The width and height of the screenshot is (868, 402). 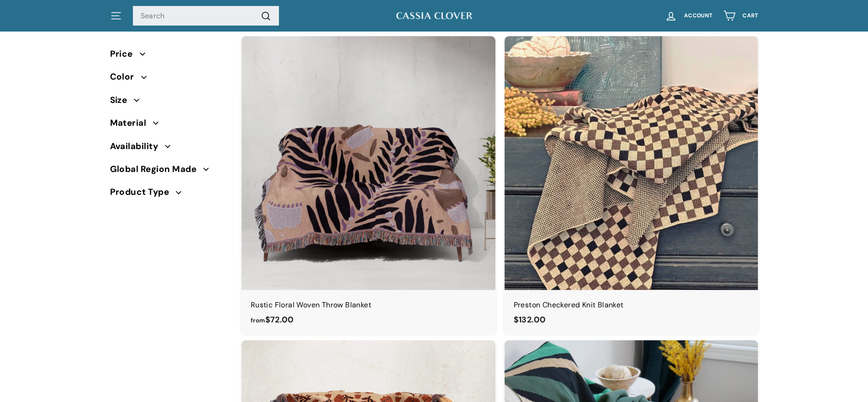 I want to click on a: Preston Checkered Knit Blanket, so click(x=631, y=186).